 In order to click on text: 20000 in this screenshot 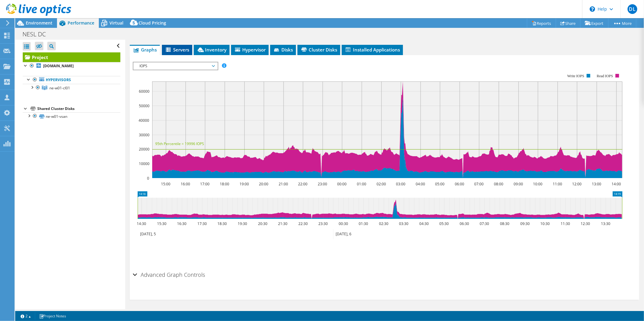, I will do `click(144, 149)`.